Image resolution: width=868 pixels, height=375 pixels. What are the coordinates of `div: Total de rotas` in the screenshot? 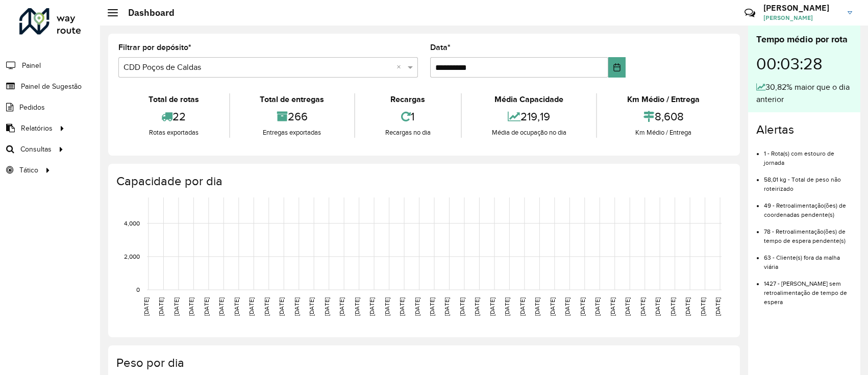 It's located at (173, 100).